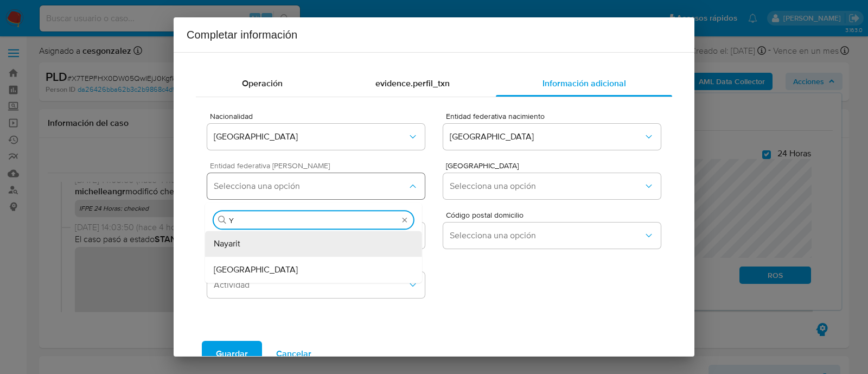 The height and width of the screenshot is (374, 868). What do you see at coordinates (318, 116) in the screenshot?
I see `span: Nacionalidad` at bounding box center [318, 116].